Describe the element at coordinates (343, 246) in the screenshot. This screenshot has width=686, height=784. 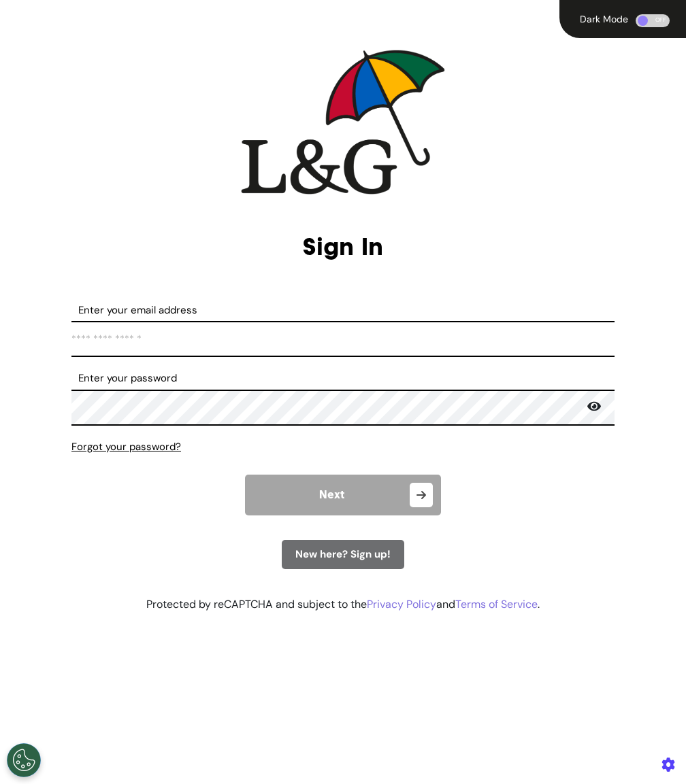
I see `h2: Sign In` at that location.